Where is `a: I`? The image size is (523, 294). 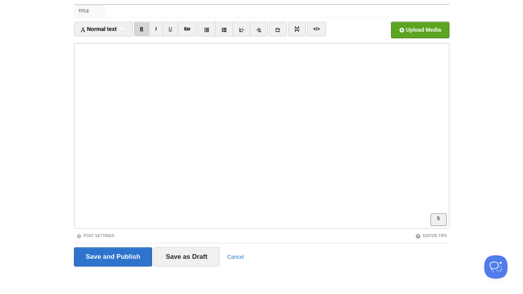
a: I is located at coordinates (156, 29).